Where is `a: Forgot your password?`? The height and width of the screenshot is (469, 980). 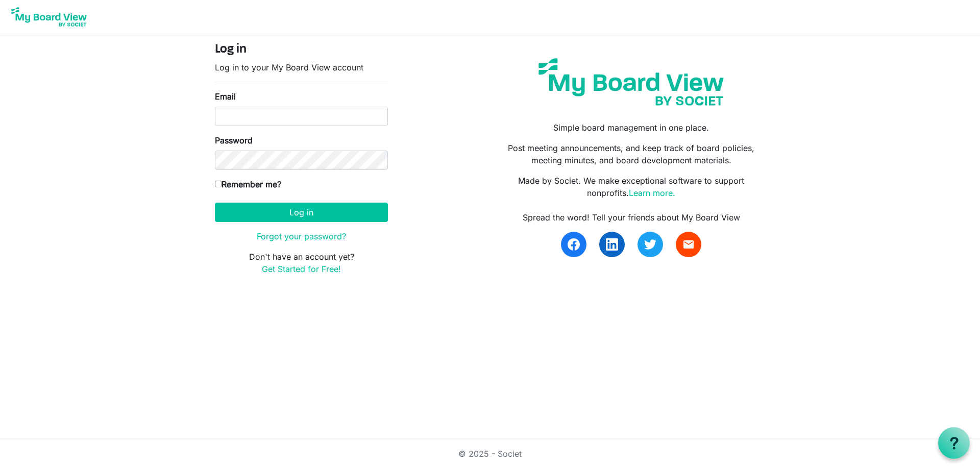 a: Forgot your password? is located at coordinates (301, 236).